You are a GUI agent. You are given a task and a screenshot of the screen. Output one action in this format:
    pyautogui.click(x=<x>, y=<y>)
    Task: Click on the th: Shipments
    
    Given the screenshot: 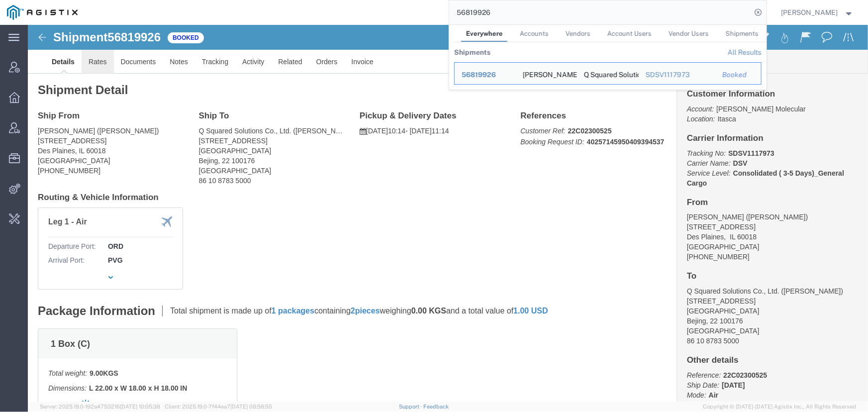 What is the action you would take?
    pyautogui.click(x=472, y=52)
    